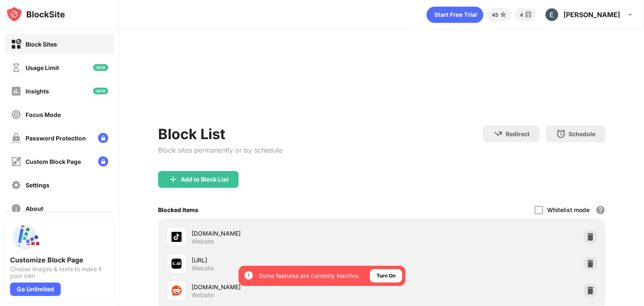 This screenshot has width=644, height=306. I want to click on div: Go Unlimited, so click(35, 289).